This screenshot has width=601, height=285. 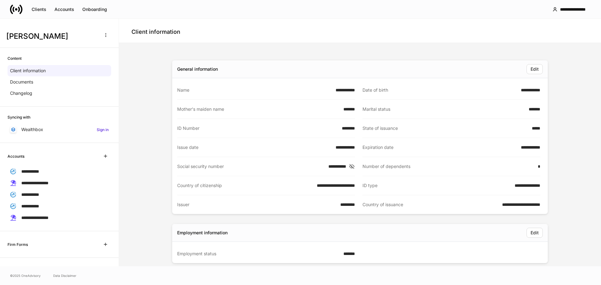 I want to click on h6: Sign in, so click(x=103, y=130).